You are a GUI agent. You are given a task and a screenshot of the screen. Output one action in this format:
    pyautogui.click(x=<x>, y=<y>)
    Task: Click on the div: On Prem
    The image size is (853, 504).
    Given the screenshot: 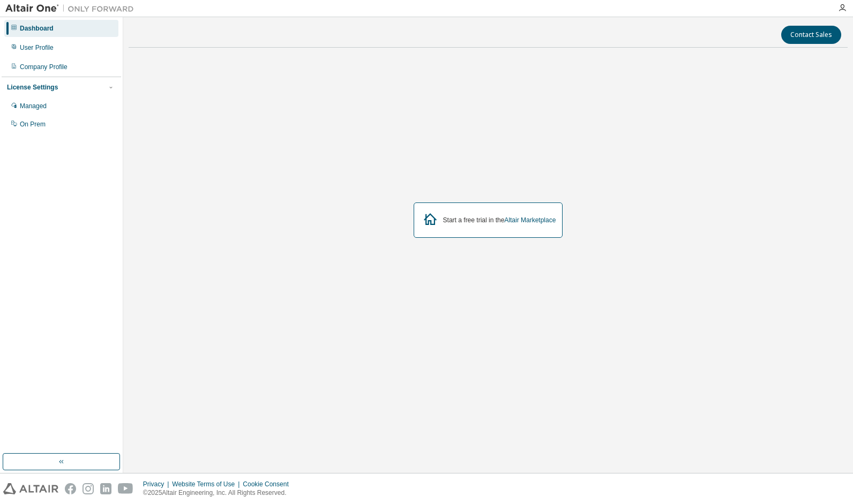 What is the action you would take?
    pyautogui.click(x=33, y=124)
    